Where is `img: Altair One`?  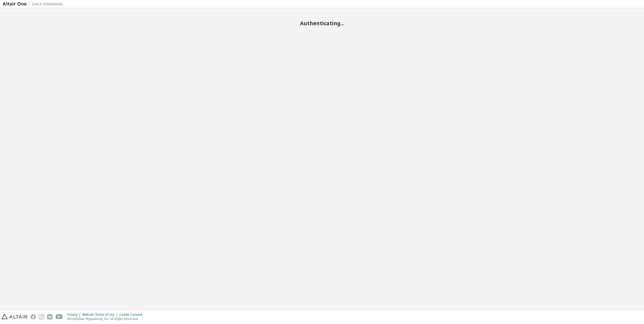 img: Altair One is located at coordinates (34, 4).